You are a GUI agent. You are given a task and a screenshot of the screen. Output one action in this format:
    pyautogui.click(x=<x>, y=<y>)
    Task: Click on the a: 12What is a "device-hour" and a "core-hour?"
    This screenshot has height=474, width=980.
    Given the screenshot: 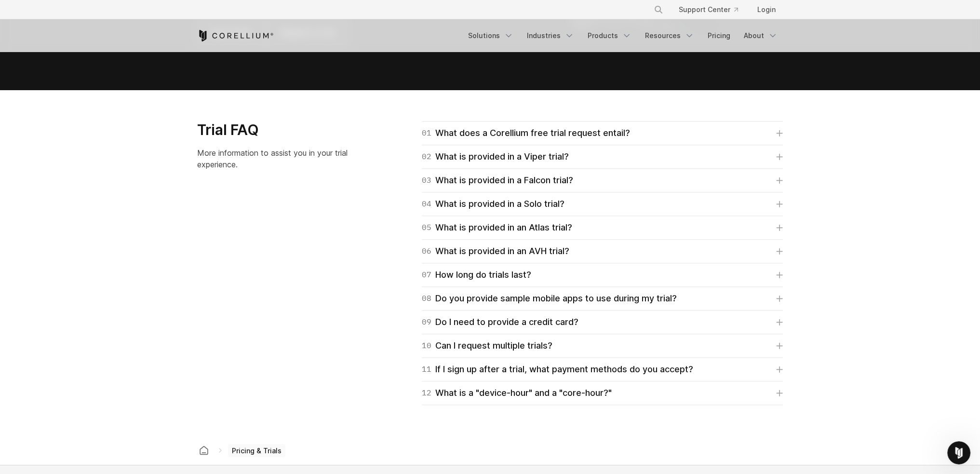 What is the action you would take?
    pyautogui.click(x=602, y=393)
    